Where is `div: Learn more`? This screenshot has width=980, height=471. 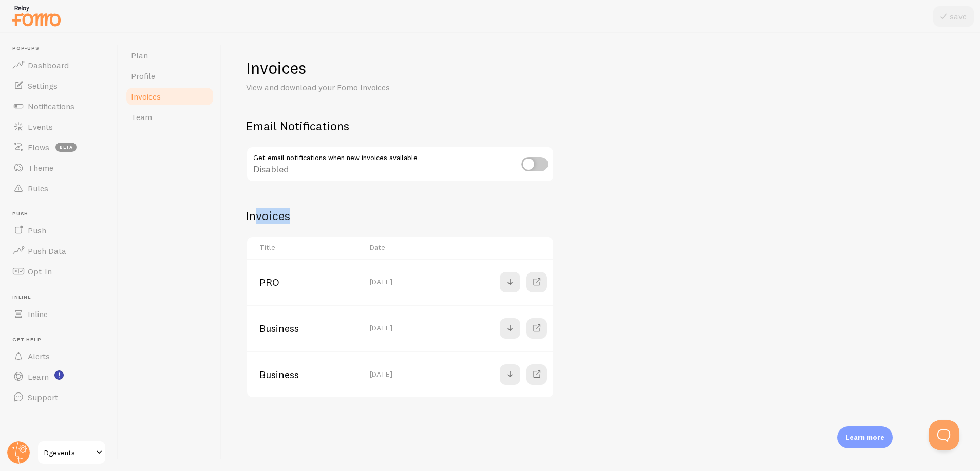
div: Learn more is located at coordinates (865, 437).